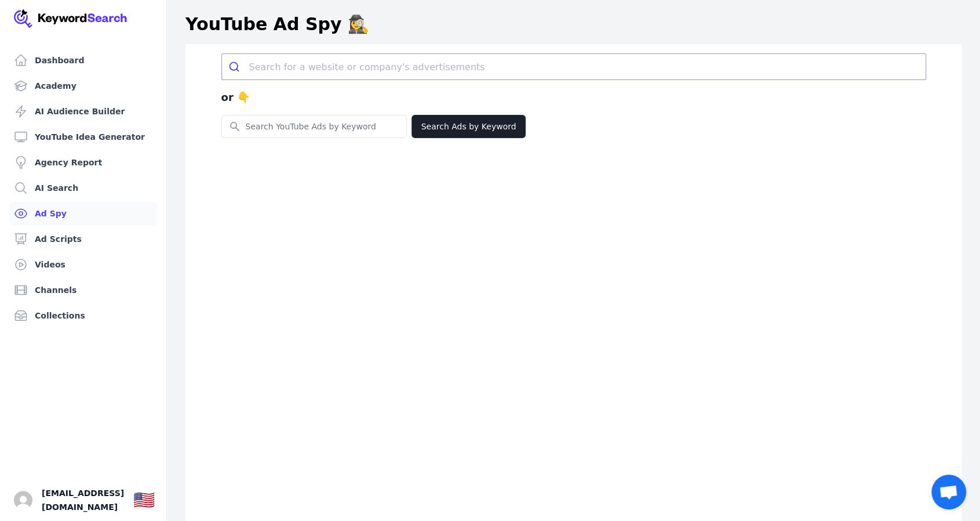 This screenshot has width=980, height=521. Describe the element at coordinates (83, 86) in the screenshot. I see `a: Academy` at that location.